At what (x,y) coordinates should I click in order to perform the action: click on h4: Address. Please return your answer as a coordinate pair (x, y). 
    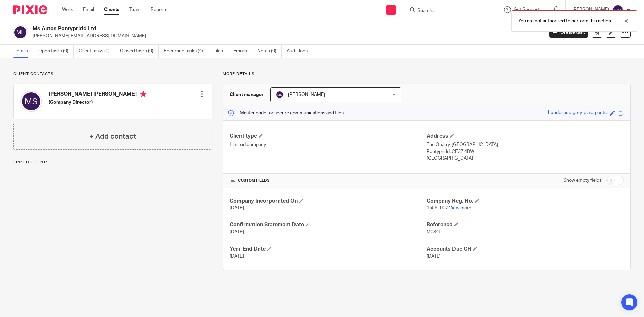
    Looking at the image, I should click on (525, 136).